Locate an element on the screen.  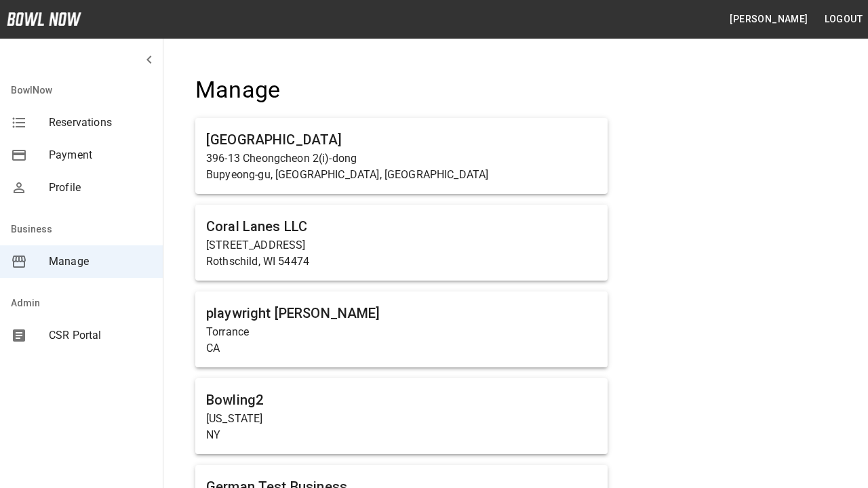
p: CA is located at coordinates (402, 348).